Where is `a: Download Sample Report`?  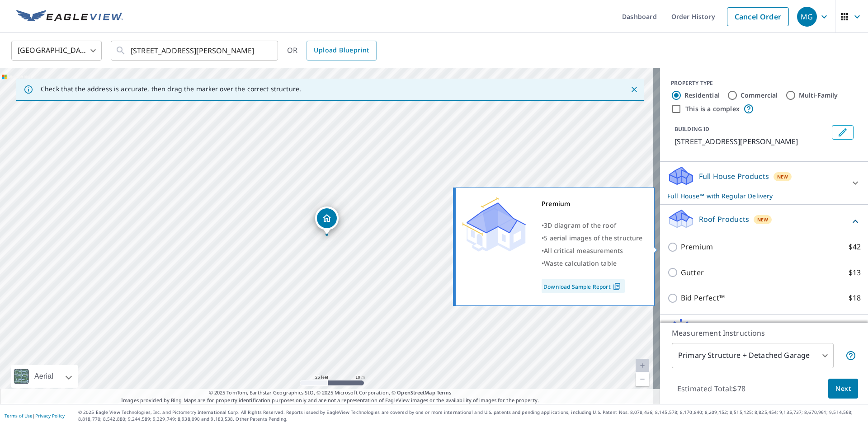 a: Download Sample Report is located at coordinates (583, 286).